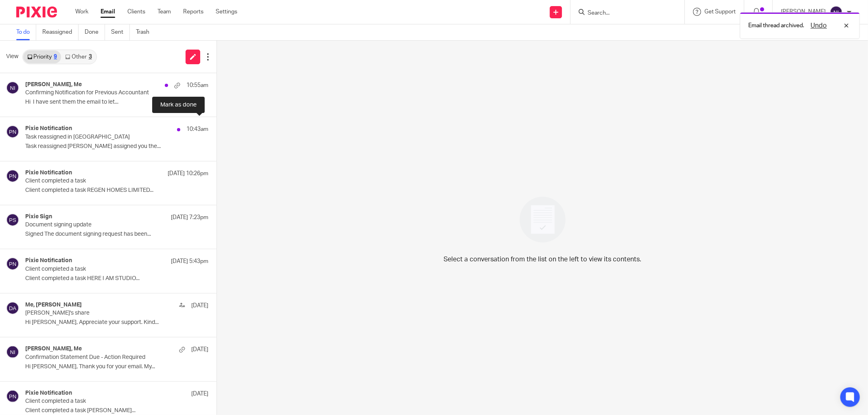 Image resolution: width=868 pixels, height=415 pixels. I want to click on h4: Pixie Sign, so click(38, 217).